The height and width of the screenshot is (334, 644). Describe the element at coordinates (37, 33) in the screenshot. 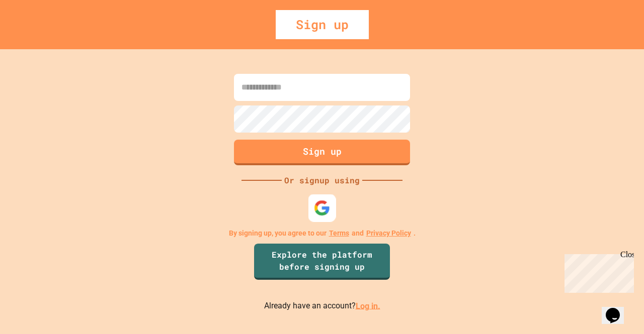

I see `div: Chat with us now!Close` at that location.